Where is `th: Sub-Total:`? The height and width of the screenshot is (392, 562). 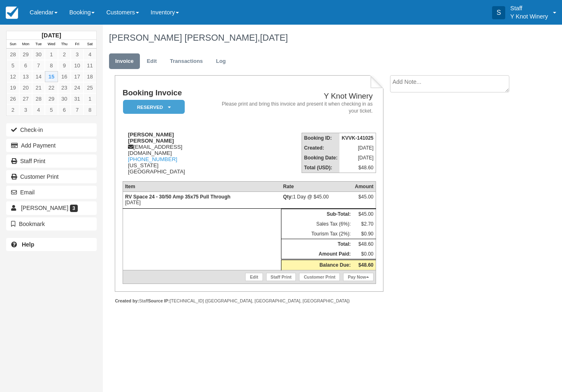
th: Sub-Total: is located at coordinates (317, 214).